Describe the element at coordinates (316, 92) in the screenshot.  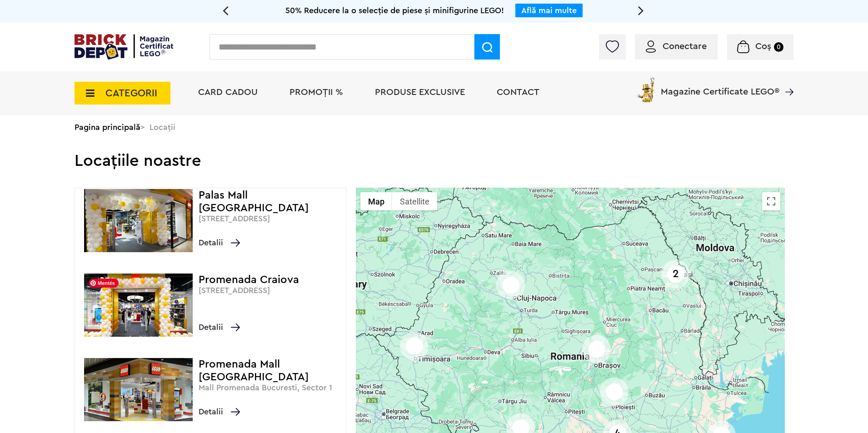
I see `a: PROMOȚII %` at that location.